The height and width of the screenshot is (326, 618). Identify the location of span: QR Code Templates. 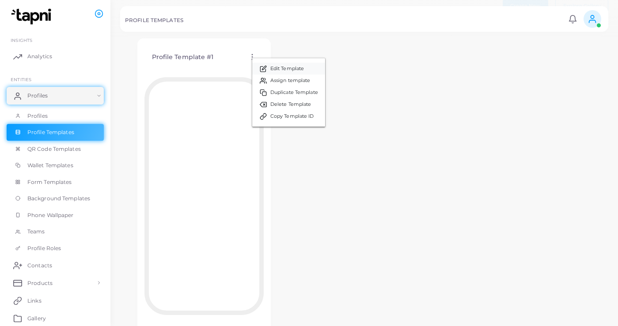
(54, 149).